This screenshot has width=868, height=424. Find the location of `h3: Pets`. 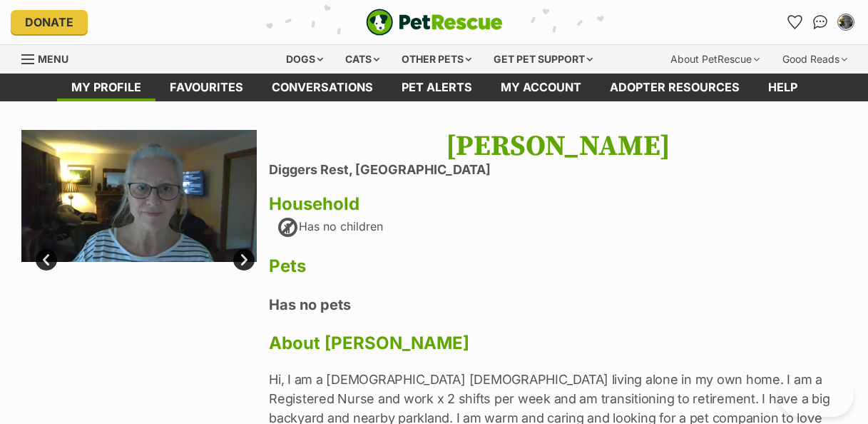

h3: Pets is located at coordinates (557, 266).